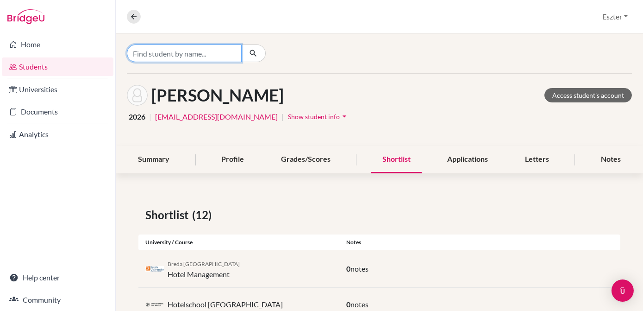  What do you see at coordinates (615, 17) in the screenshot?
I see `button: Eszter` at bounding box center [615, 17].